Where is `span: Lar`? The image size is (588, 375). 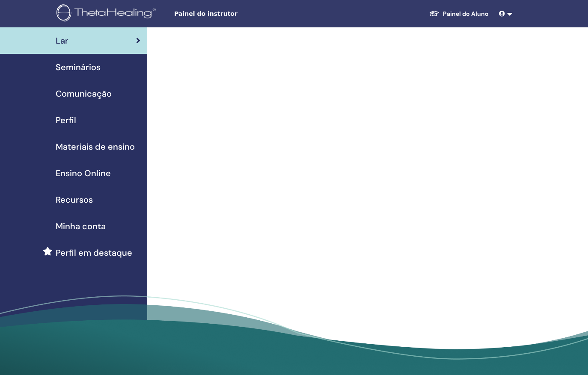 span: Lar is located at coordinates (62, 41).